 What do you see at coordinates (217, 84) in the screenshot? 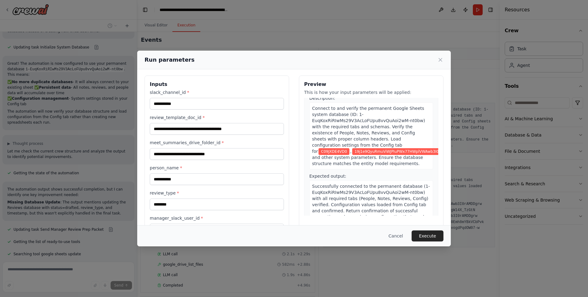
I see `h3: Inputs` at bounding box center [217, 84].